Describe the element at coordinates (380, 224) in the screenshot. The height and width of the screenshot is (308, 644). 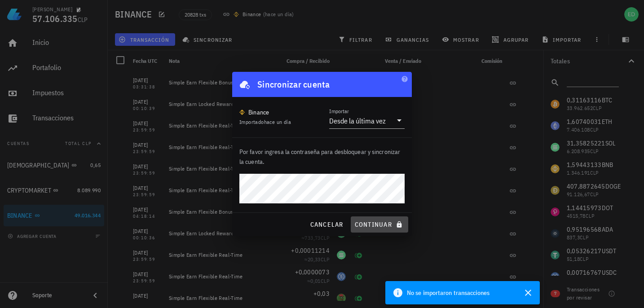
I see `span: continuar` at that location.